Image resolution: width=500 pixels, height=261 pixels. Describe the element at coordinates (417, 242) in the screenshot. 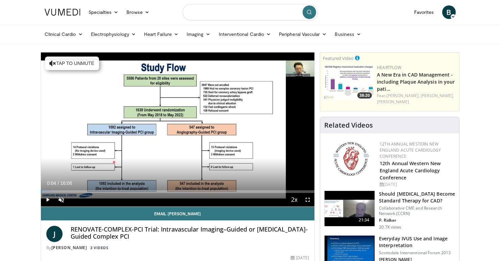

I see `h3: Everyday IVUS Use and Image Interpretation` at that location.